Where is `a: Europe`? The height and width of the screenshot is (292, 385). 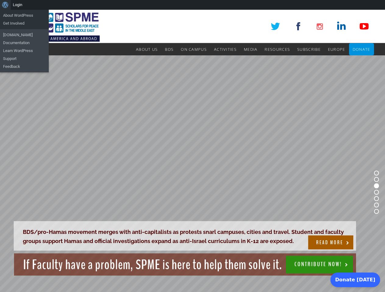 a: Europe is located at coordinates (336, 49).